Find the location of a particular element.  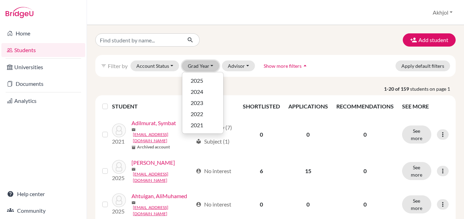

img: Agzamkhan, Sami is located at coordinates (119, 167).